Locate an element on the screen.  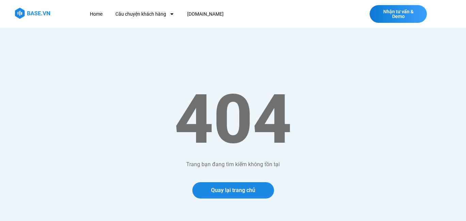
span: Quay lại trang chủ is located at coordinates (233, 190).